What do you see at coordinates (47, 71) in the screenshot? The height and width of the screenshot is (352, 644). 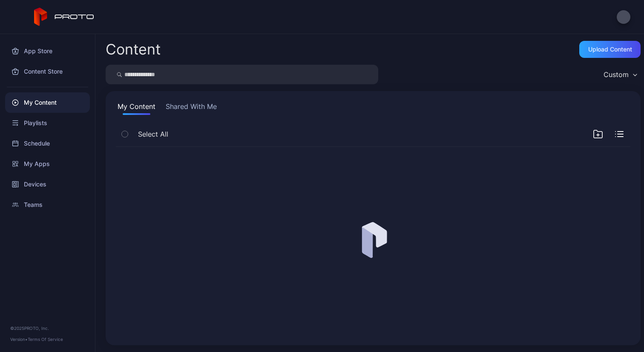 I see `div: Content Store` at bounding box center [47, 71].